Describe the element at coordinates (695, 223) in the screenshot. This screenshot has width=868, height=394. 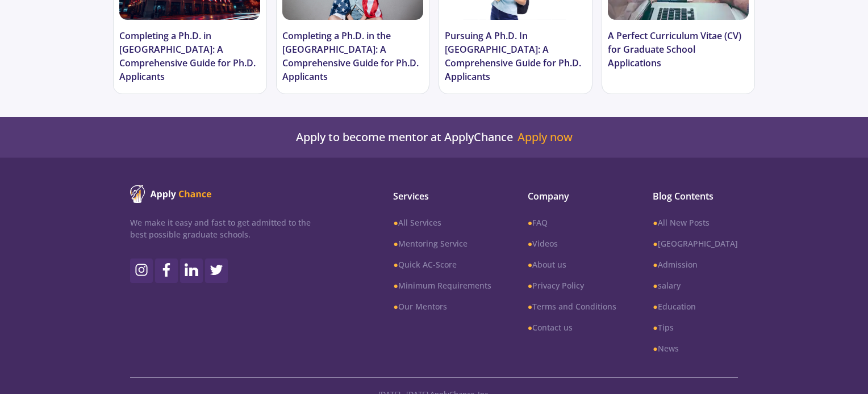
I see `a: ●All New Posts` at that location.